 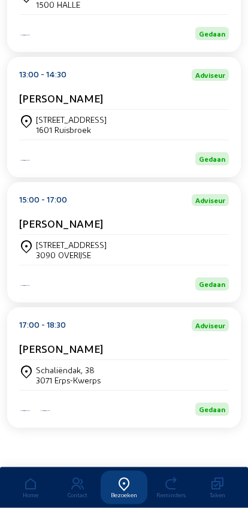 I want to click on div: Contact, so click(x=77, y=495).